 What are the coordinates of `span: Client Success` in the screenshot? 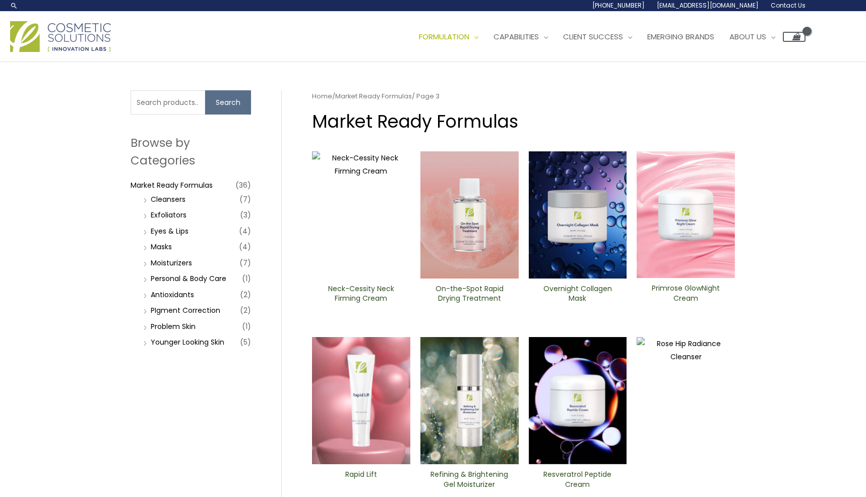 It's located at (593, 36).